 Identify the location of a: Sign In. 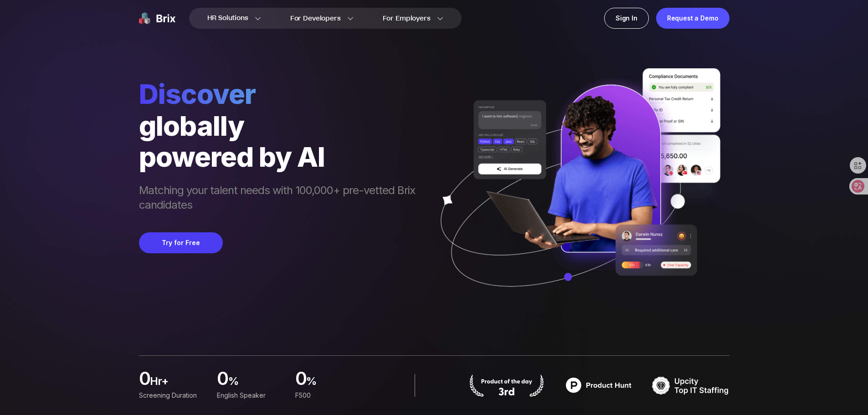
(627, 18).